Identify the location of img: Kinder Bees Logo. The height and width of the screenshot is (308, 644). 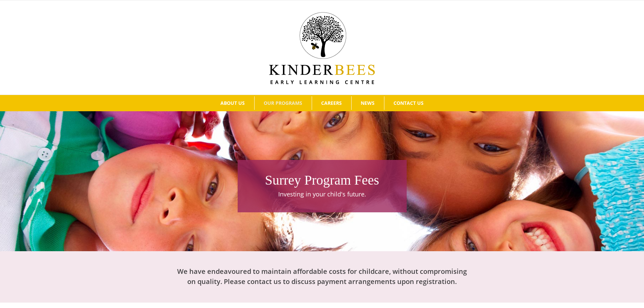
(322, 48).